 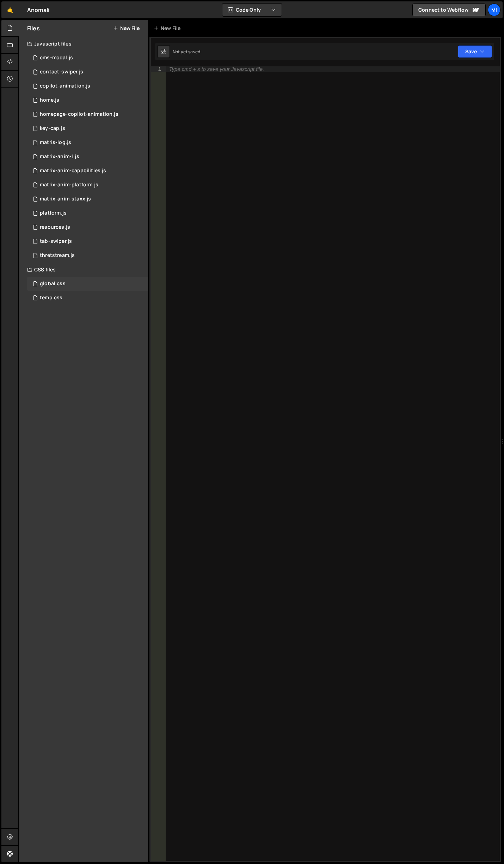 What do you see at coordinates (65, 86) in the screenshot?
I see `div: copilot-animation.js` at bounding box center [65, 86].